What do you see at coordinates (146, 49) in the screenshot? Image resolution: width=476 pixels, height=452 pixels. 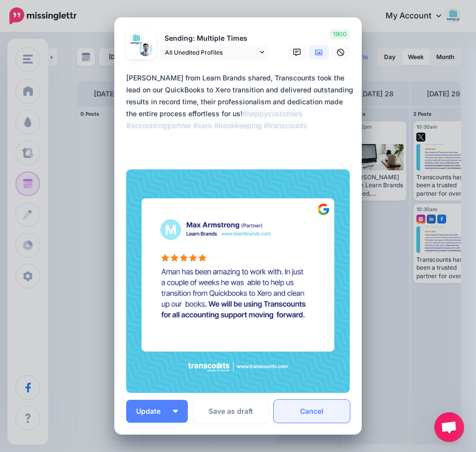 I see `img: 1715705739282-77810.png` at bounding box center [146, 49].